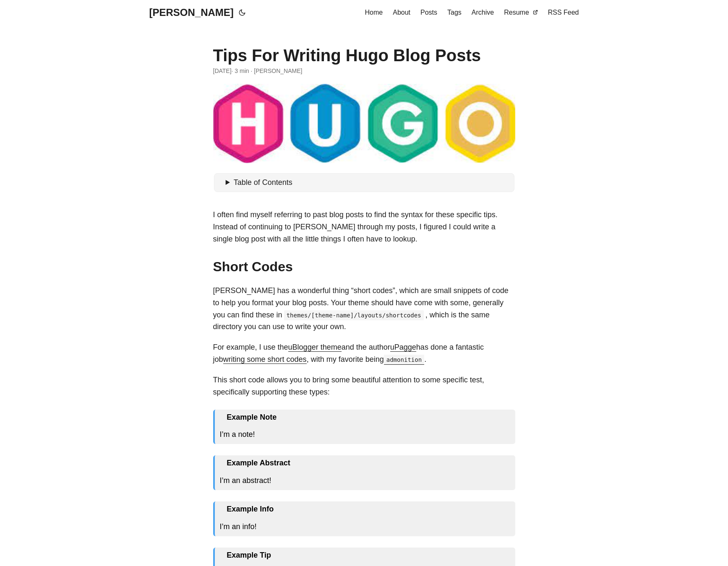 The width and height of the screenshot is (728, 566). Describe the element at coordinates (364, 353) in the screenshot. I see `p: For example, I use the and the author has done a fantastic job , with my favorite being .` at that location.